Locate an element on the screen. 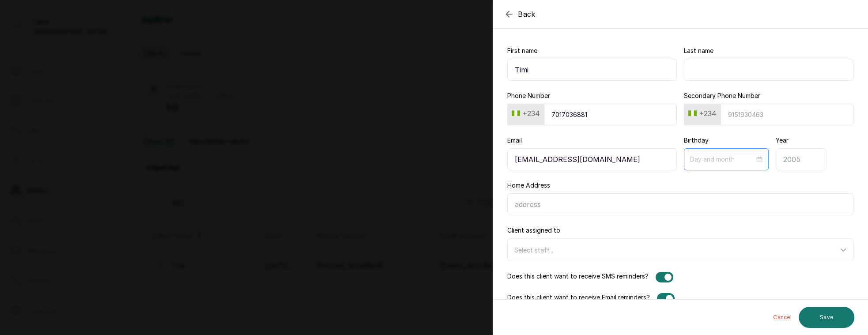 This screenshot has width=868, height=335. input: Enter last name here is located at coordinates (769, 69).